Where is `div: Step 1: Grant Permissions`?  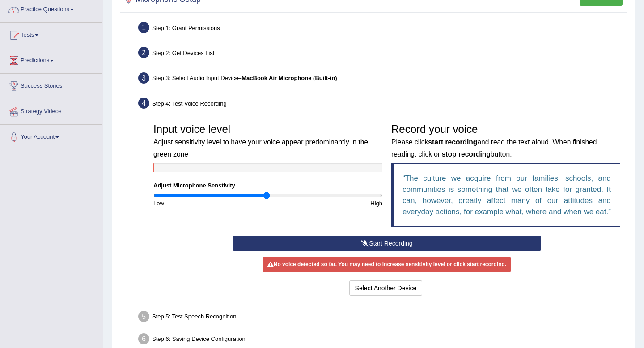
div: Step 1: Grant Permissions is located at coordinates (383, 29).